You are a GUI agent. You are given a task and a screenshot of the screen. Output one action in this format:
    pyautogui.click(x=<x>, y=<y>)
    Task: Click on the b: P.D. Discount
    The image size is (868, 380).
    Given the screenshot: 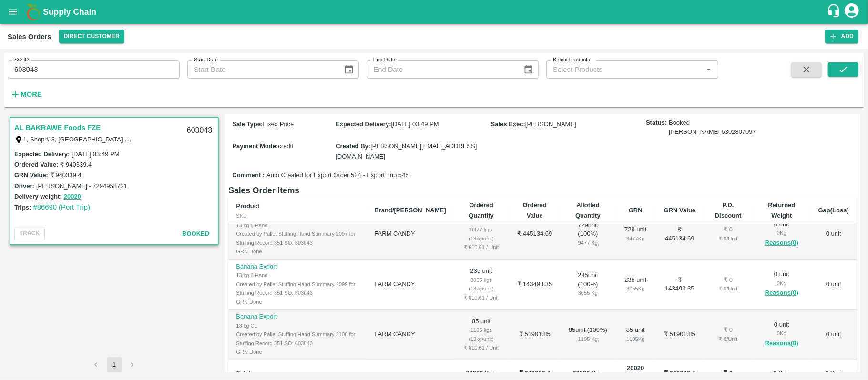 What is the action you would take?
    pyautogui.click(x=728, y=210)
    